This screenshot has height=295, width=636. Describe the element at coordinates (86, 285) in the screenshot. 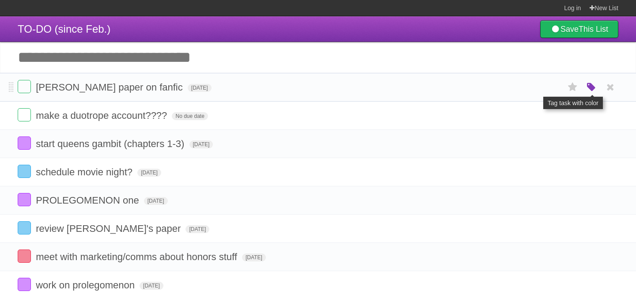

I see `span: work on prolegomenon` at that location.